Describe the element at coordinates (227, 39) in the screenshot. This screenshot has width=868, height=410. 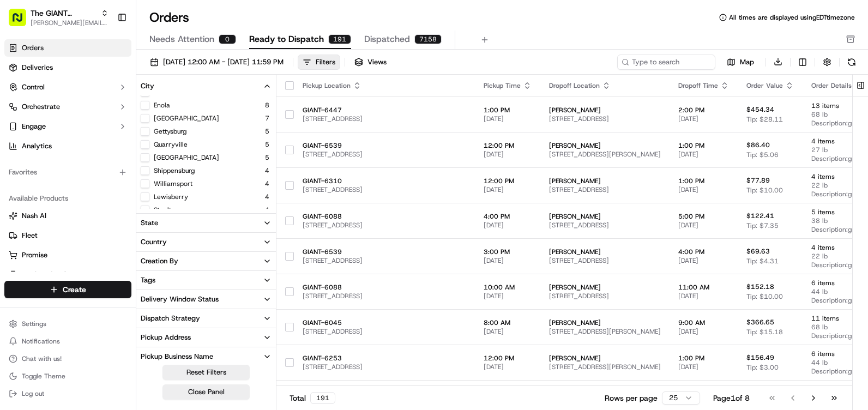
I see `div: 0` at that location.